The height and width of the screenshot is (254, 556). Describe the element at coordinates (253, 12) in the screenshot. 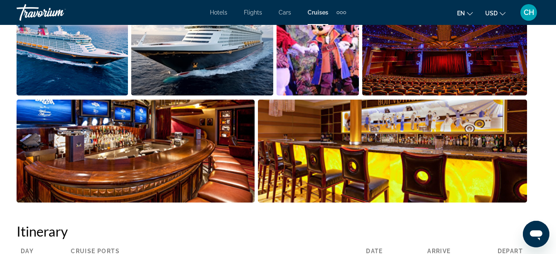

I see `span: Flights` at that location.